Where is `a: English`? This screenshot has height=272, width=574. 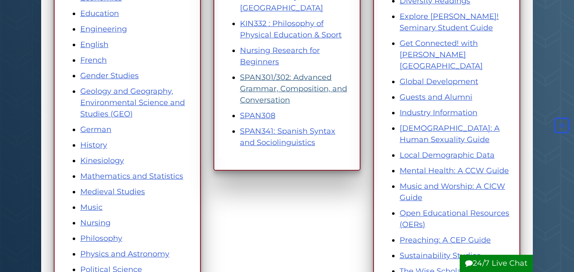 a: English is located at coordinates (94, 45).